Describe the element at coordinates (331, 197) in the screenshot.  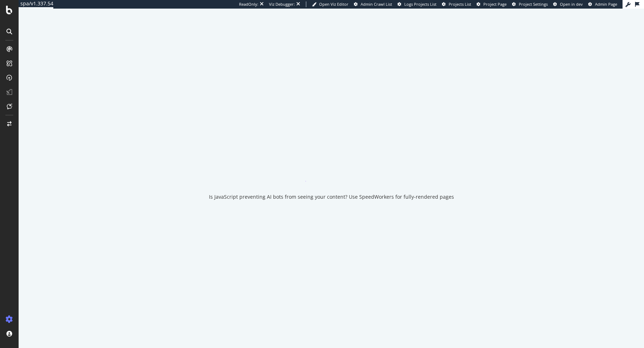
I see `div: Is JavaScript preventing AI bots from seeing your content? Use SpeedWorkers for fully-rendered pages` at that location.